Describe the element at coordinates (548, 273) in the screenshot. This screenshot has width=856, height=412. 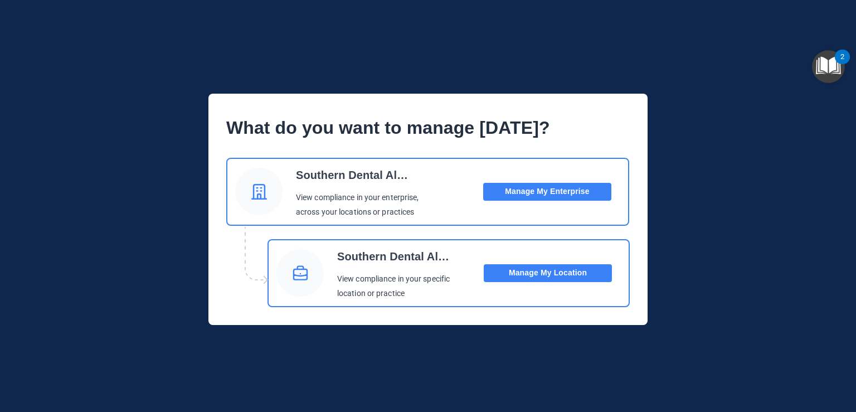
I see `button: Manage My Location` at that location.